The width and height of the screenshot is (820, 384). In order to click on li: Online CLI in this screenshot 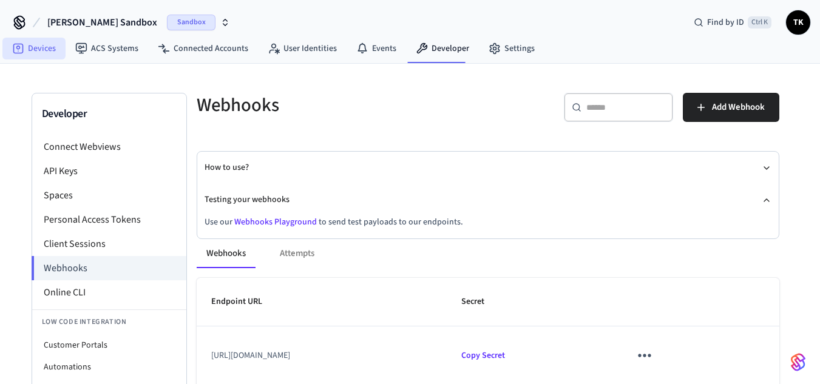, I will do `click(109, 293)`.